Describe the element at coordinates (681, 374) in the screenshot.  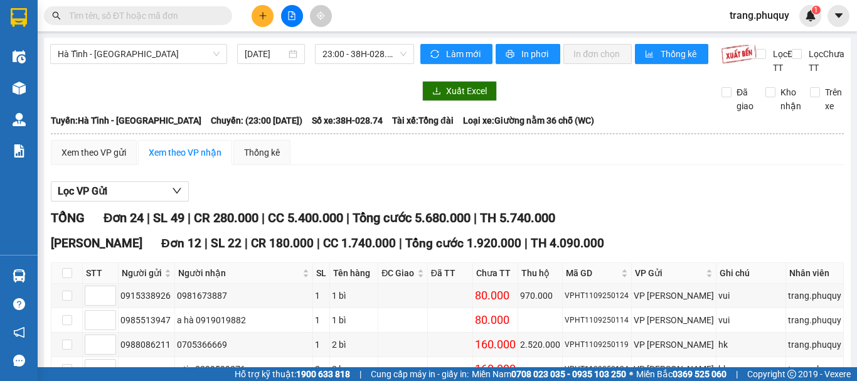
I see `span: Miền Bắc` at that location.